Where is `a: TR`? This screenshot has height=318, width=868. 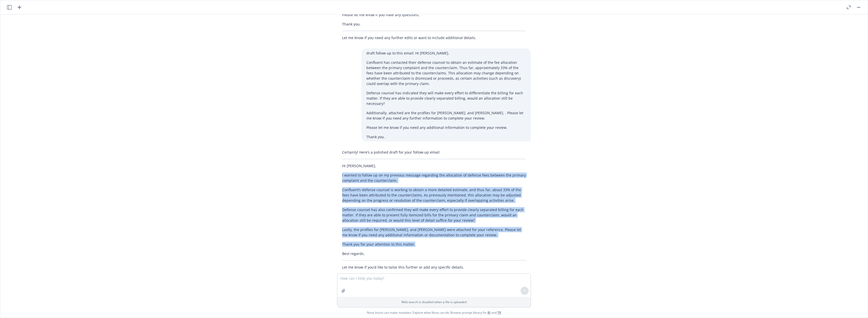
a: TR is located at coordinates (499, 312).